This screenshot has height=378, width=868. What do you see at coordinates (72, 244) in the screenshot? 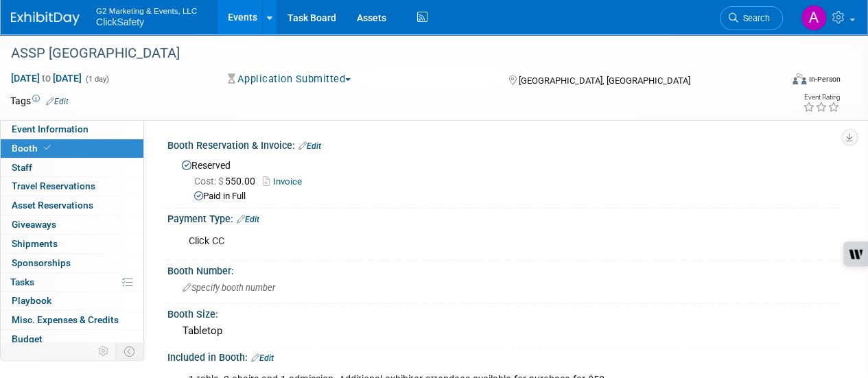
I see `a: Shipments` at bounding box center [72, 244].